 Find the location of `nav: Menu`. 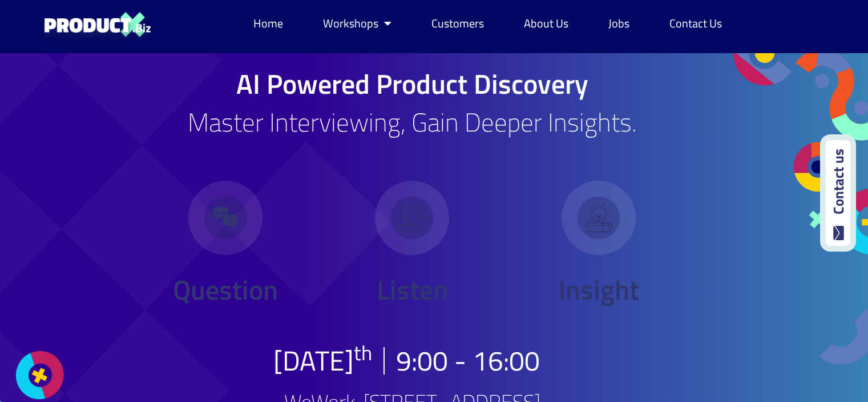

nav: Menu is located at coordinates (487, 23).